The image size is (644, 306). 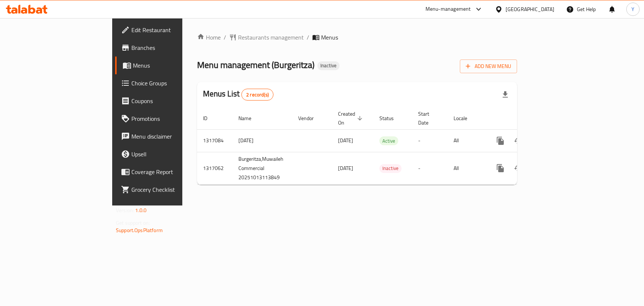 What do you see at coordinates (167, 119) in the screenshot?
I see `a: Promotions` at bounding box center [167, 119].